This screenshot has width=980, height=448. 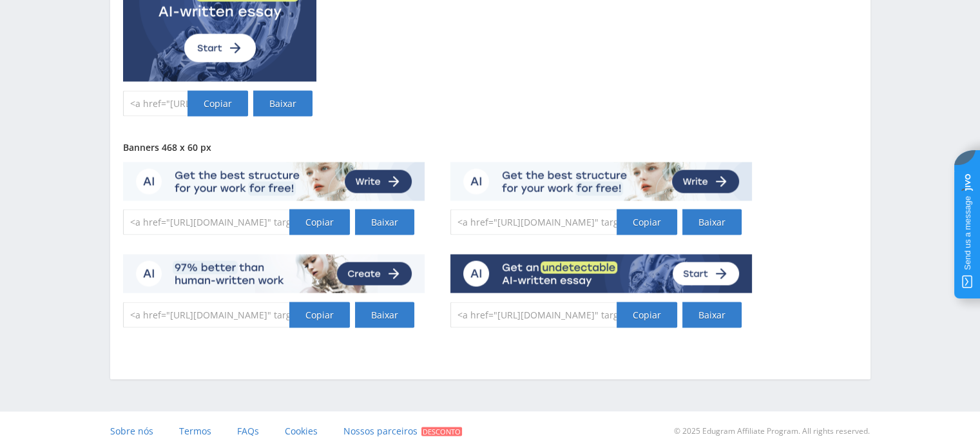 I want to click on span: Sobre nós, so click(x=132, y=430).